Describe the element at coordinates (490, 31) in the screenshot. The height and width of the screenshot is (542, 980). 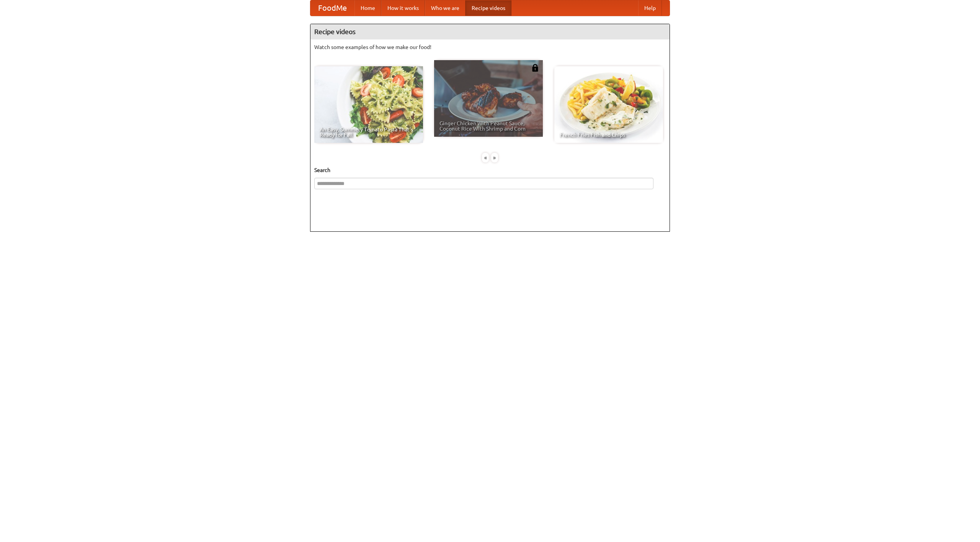
I see `h4: Recipe videos` at that location.